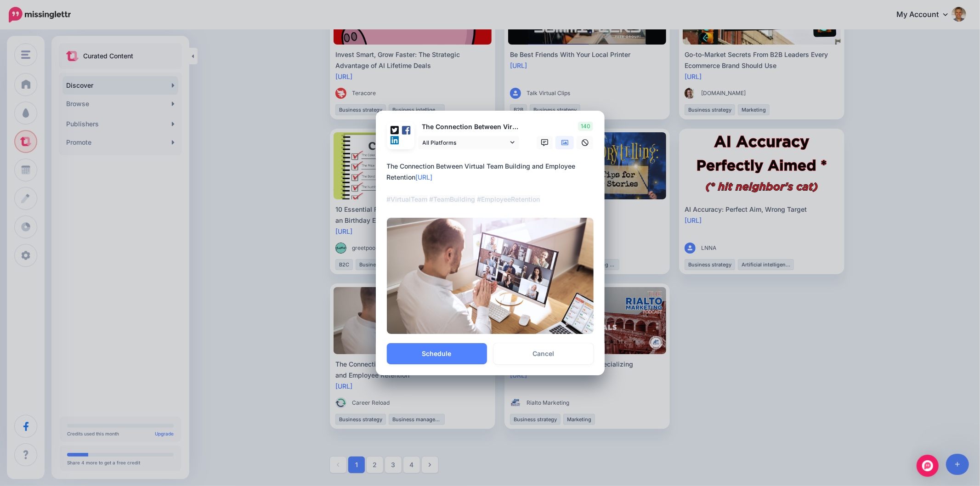 This screenshot has height=486, width=980. Describe the element at coordinates (927, 466) in the screenshot. I see `div: Open Intercom Messenger` at that location.